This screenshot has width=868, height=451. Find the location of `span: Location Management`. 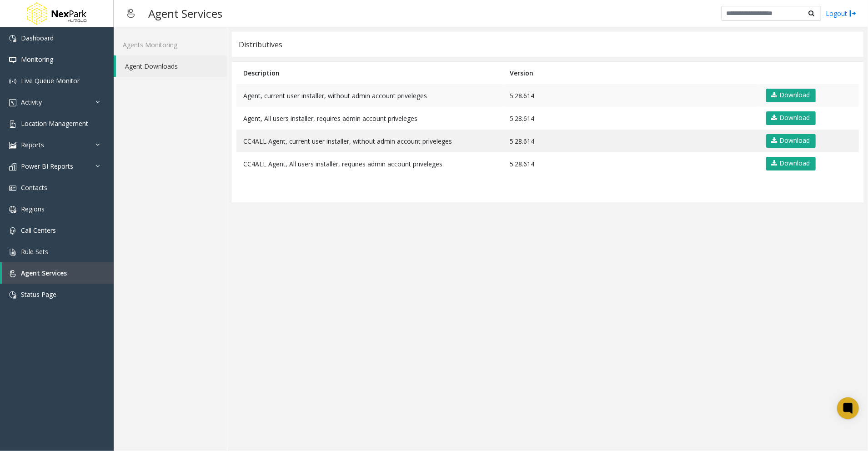

span: Location Management is located at coordinates (54, 124).